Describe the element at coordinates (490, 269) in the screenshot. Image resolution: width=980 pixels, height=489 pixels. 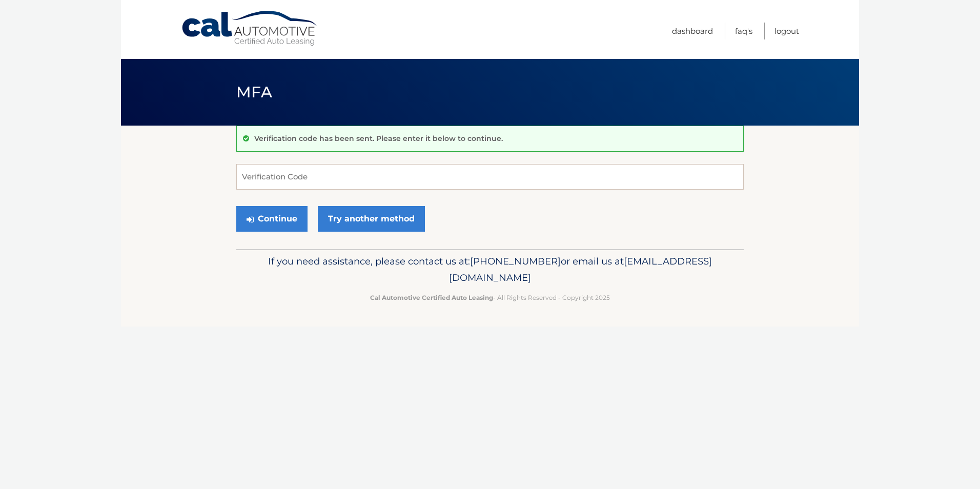
I see `p: If you need assistance, please contact us at: or email us at` at that location.